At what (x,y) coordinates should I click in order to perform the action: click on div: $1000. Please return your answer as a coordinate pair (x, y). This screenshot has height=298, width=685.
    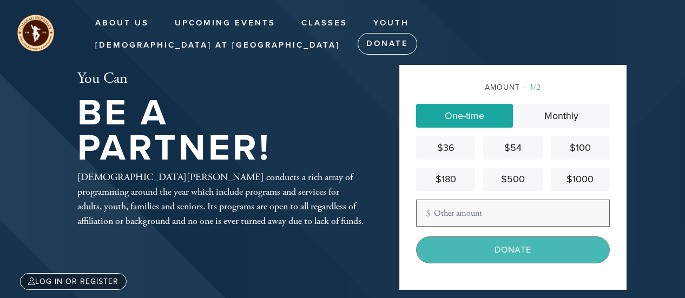
    Looking at the image, I should click on (580, 179).